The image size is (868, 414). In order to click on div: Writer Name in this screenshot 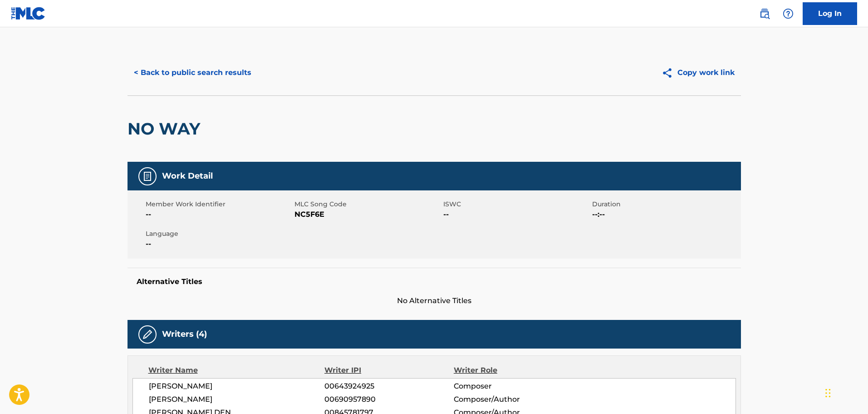, I will do `click(236, 370)`.